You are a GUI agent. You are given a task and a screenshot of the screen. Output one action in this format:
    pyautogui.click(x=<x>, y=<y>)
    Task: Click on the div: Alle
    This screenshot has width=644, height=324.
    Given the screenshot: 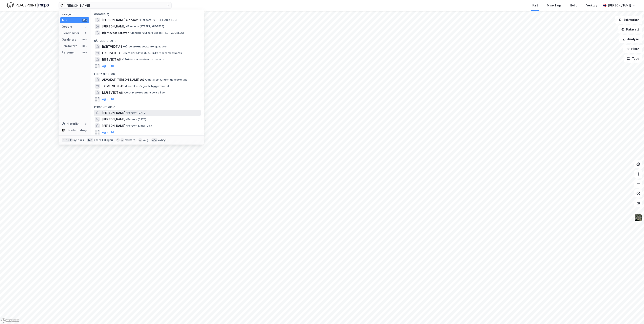 What is the action you would take?
    pyautogui.click(x=64, y=20)
    